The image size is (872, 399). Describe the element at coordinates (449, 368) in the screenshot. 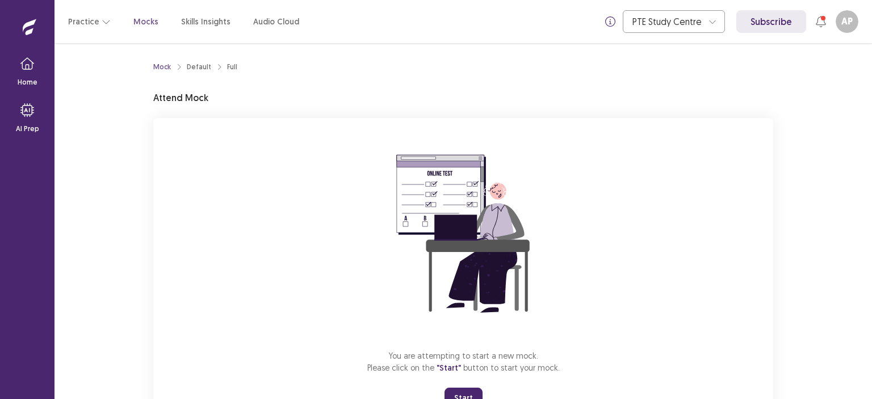

I see `span: "Start"` at that location.